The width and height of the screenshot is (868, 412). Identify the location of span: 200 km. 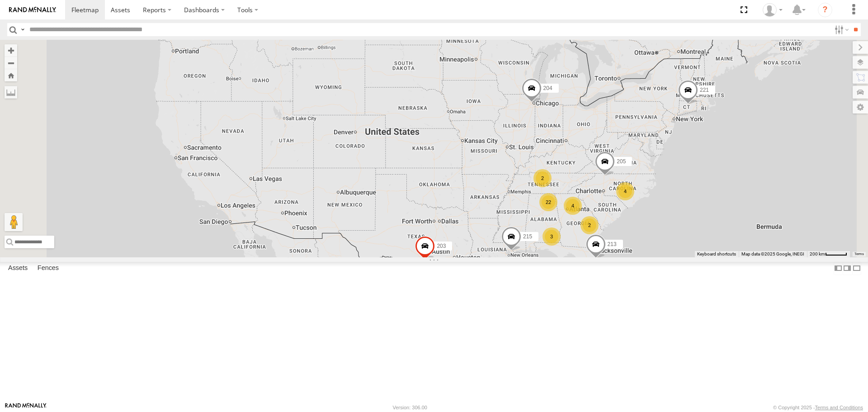
(817, 254).